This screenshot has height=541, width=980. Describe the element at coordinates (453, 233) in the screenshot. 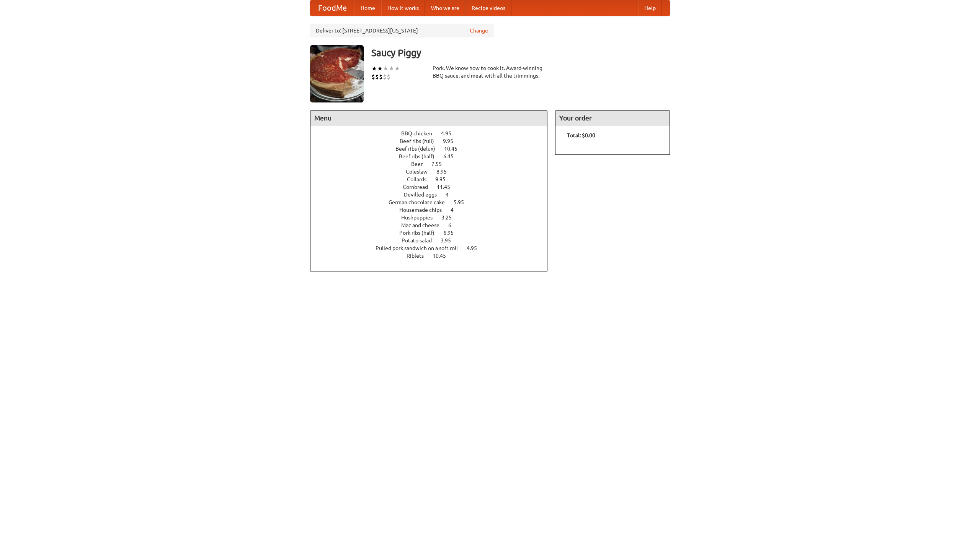

I see `span: 6.95` at that location.